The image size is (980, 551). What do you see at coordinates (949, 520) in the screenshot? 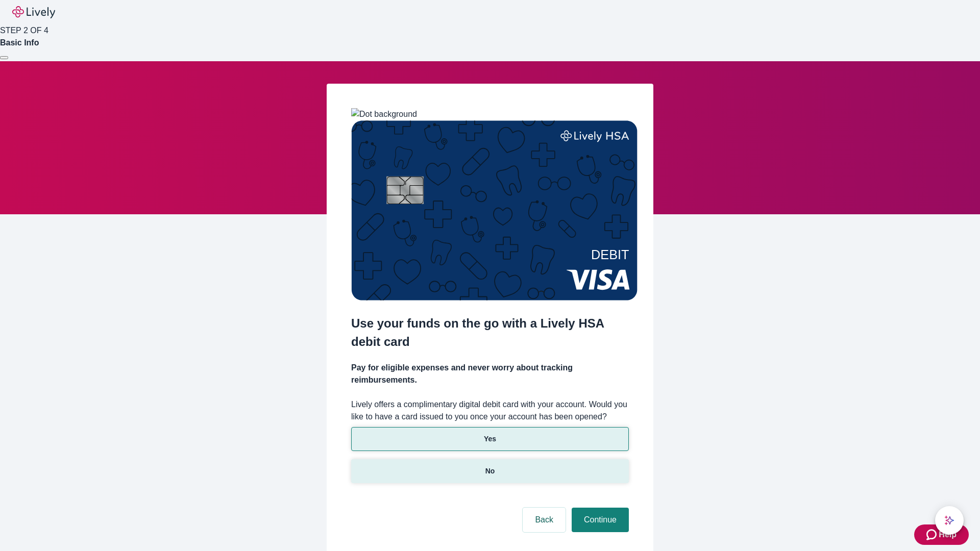
I see `button: chat` at bounding box center [949, 520].